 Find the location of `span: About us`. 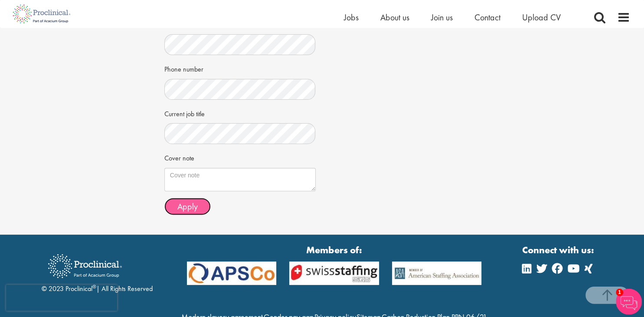

span: About us is located at coordinates (395, 17).